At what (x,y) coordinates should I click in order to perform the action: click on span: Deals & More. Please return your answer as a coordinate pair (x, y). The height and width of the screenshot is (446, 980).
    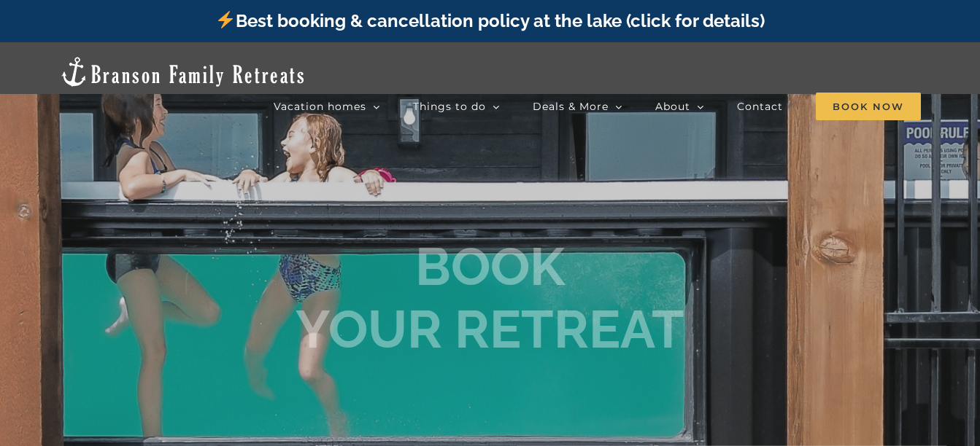
    Looking at the image, I should click on (571, 106).